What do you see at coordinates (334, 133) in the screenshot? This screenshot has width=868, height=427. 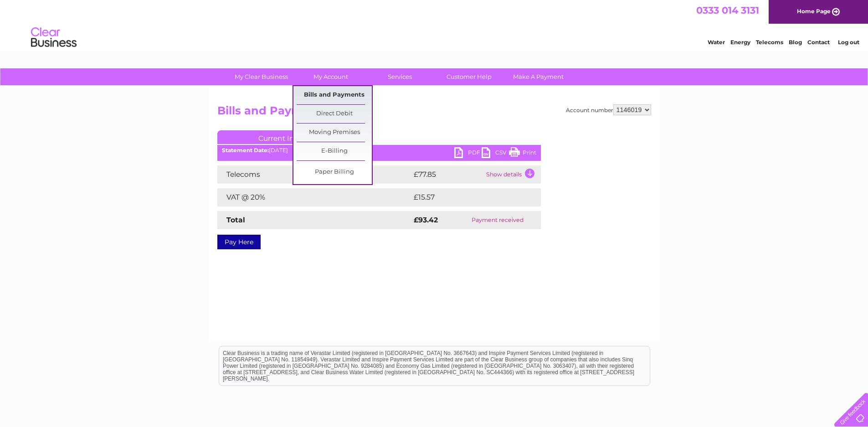 I see `a: Moving Premises` at bounding box center [334, 133].